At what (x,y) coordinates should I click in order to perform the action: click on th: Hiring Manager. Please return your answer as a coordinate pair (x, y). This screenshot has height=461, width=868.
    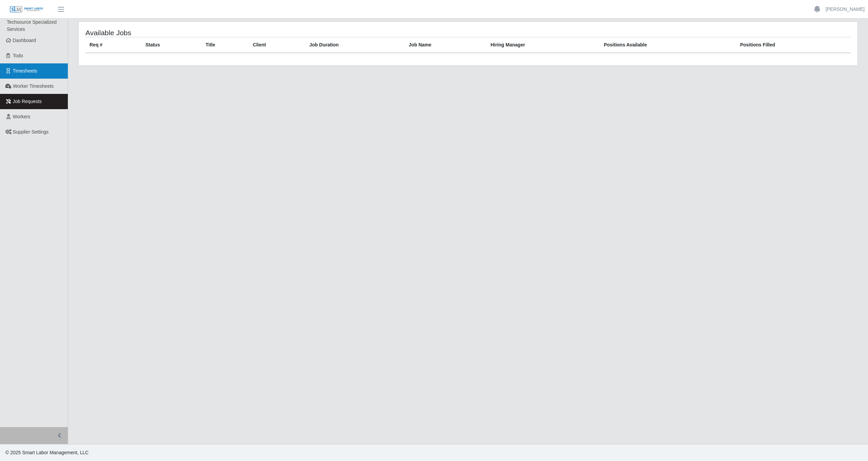
    Looking at the image, I should click on (543, 45).